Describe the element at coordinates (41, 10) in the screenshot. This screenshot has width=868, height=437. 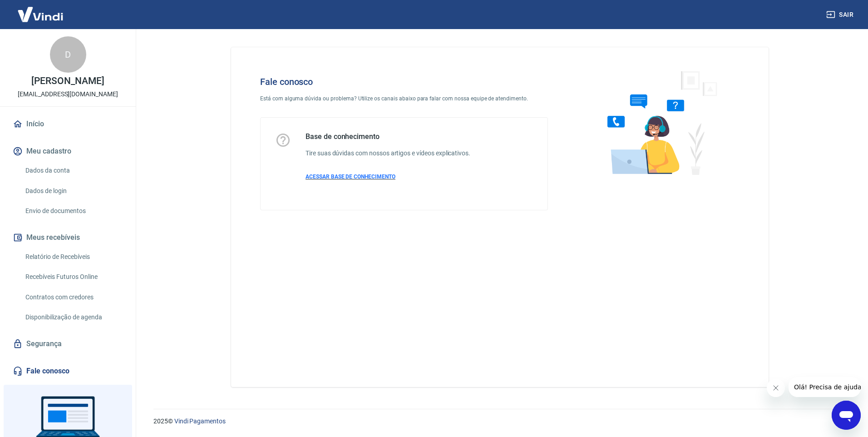
I see `span: Olá! Precisa de ajuda?` at that location.